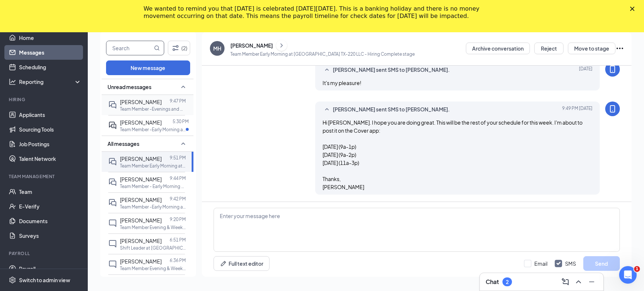  What do you see at coordinates (178, 157) in the screenshot?
I see `p: 9:51 PM` at bounding box center [178, 157].